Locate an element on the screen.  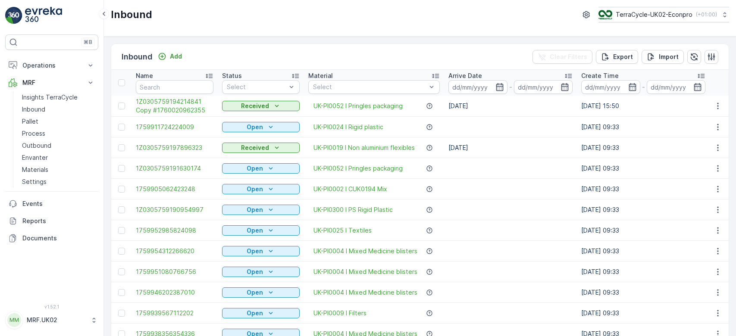
p: MRF is located at coordinates (52, 83).